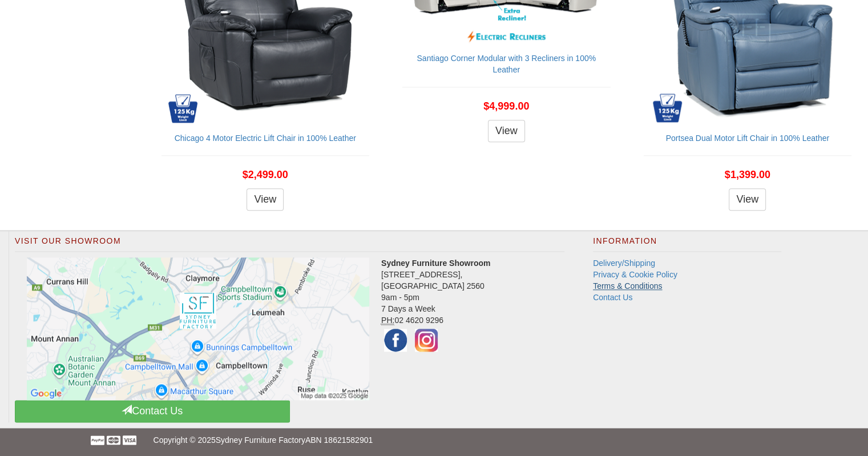 The height and width of the screenshot is (456, 868). Describe the element at coordinates (198, 328) in the screenshot. I see `a: Click to activate map` at that location.